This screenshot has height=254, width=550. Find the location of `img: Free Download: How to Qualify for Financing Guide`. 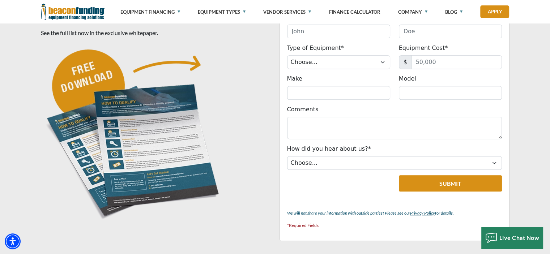

img: Free Download: How to Qualify for Financing Guide is located at coordinates (133, 133).